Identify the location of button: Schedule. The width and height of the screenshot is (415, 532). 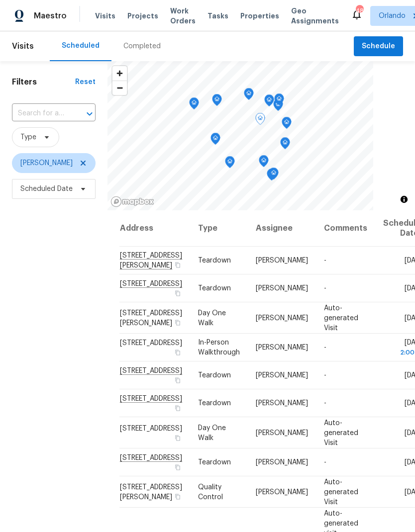
(378, 46).